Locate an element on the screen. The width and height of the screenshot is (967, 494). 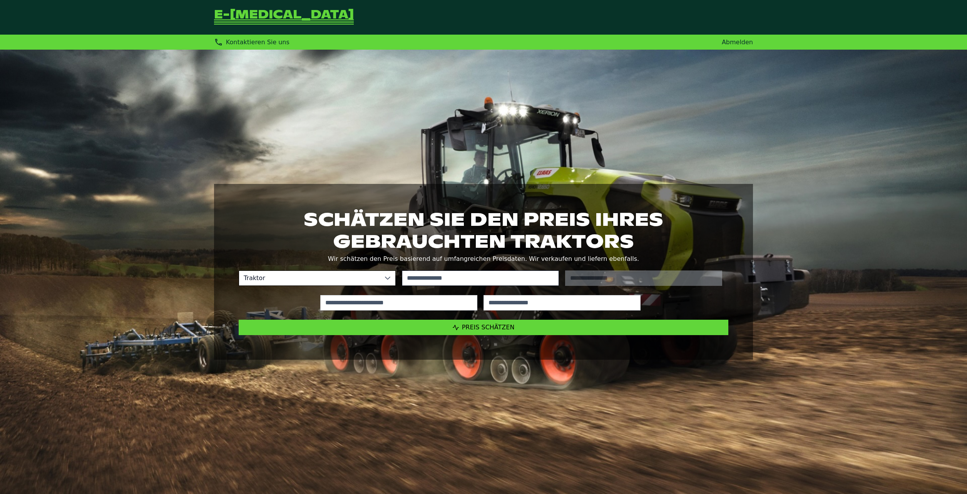
p: Wir schätzen den Preis basierend auf umfangreichen Preisdaten. Wir verkaufen und liefern ebenfalls. is located at coordinates (483, 259).